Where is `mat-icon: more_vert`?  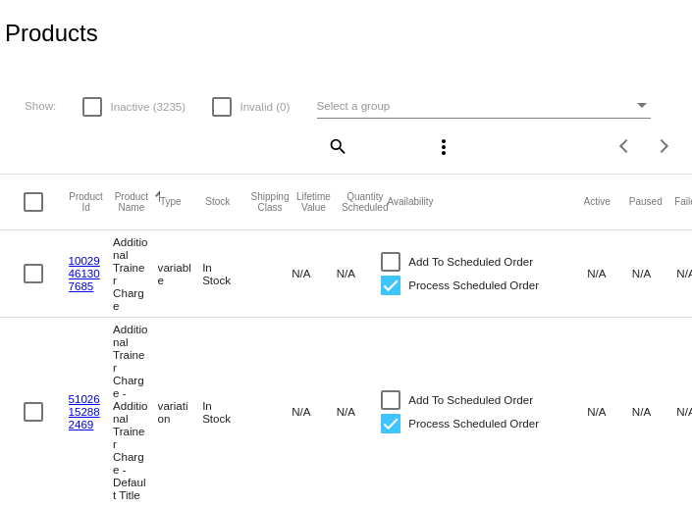
mat-icon: more_vert is located at coordinates (443, 147).